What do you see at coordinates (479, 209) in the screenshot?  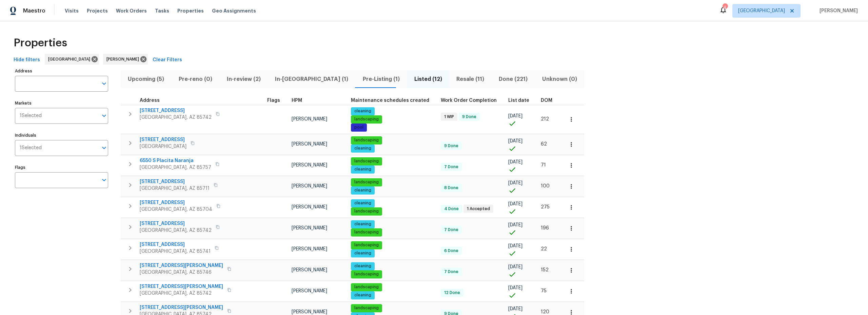 I see `span: 1 Accepted` at bounding box center [479, 209].